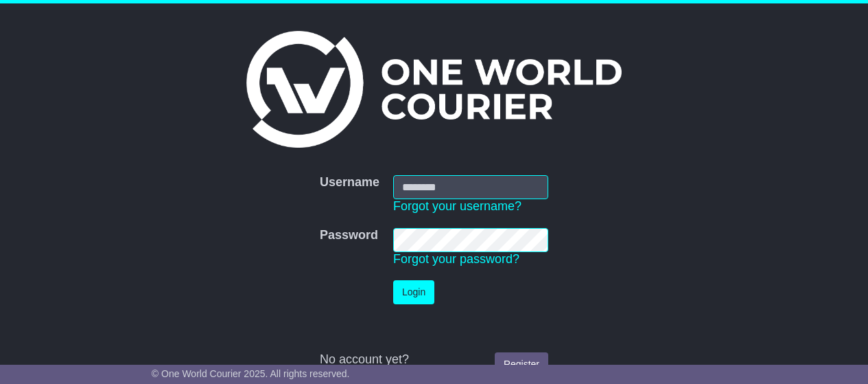  I want to click on button: Login, so click(414, 292).